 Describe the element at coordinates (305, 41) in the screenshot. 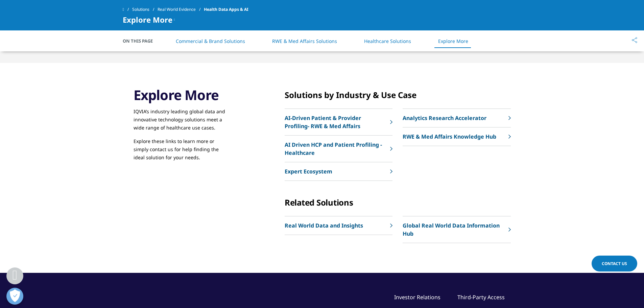

I see `a: RWE & Med Affairs Solutions` at that location.